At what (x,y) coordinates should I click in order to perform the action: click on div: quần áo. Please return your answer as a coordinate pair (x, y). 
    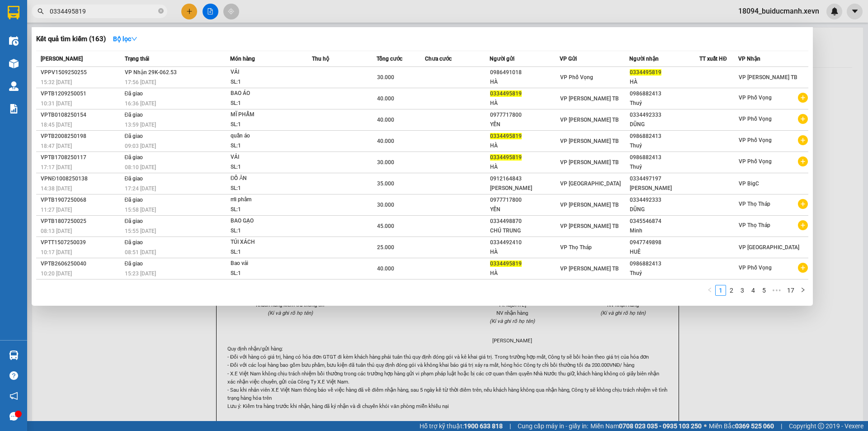
    Looking at the image, I should click on (265, 136).